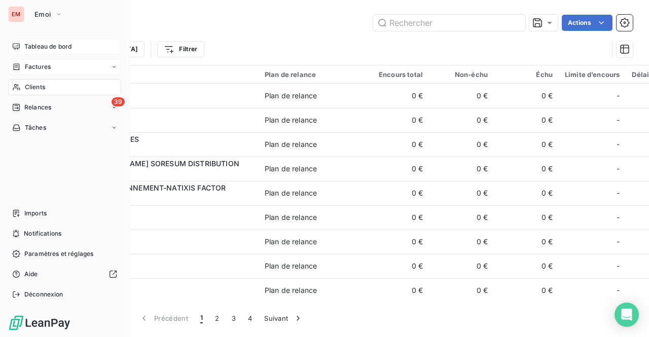 Image resolution: width=649 pixels, height=337 pixels. Describe the element at coordinates (161, 198) in the screenshot. I see `span: 1303` at that location.